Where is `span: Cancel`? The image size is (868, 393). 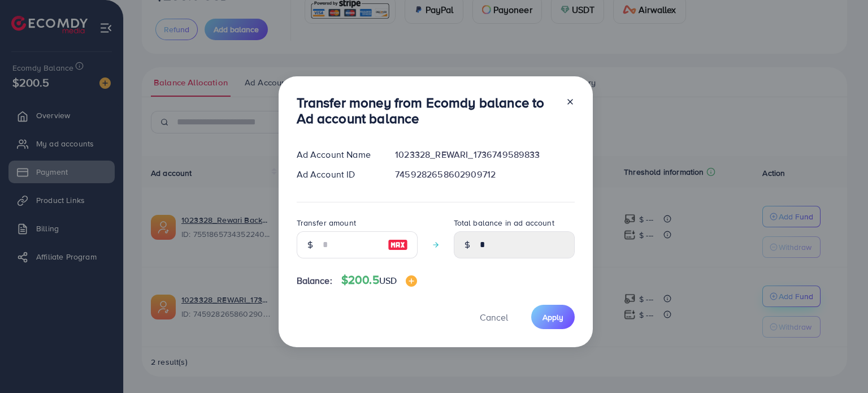
span: Cancel is located at coordinates (494, 317).